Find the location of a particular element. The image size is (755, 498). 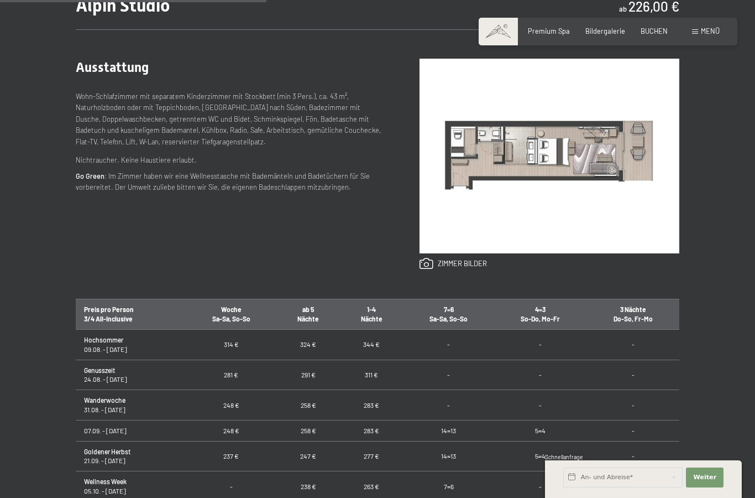

a: Bildergalerie is located at coordinates (605, 31).